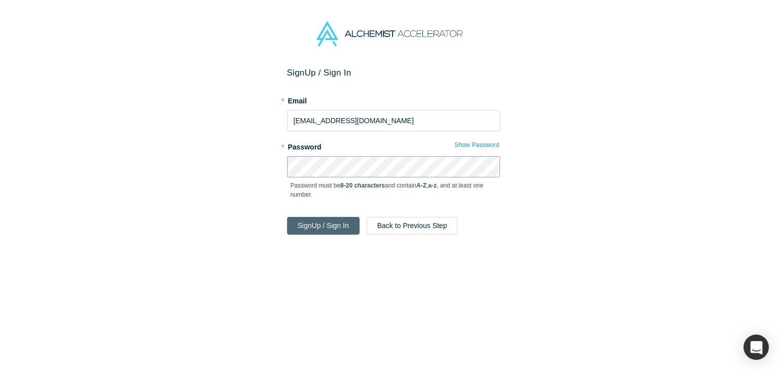 This screenshot has width=779, height=370. Describe the element at coordinates (363, 186) in the screenshot. I see `strong: 8-20 characters` at that location.